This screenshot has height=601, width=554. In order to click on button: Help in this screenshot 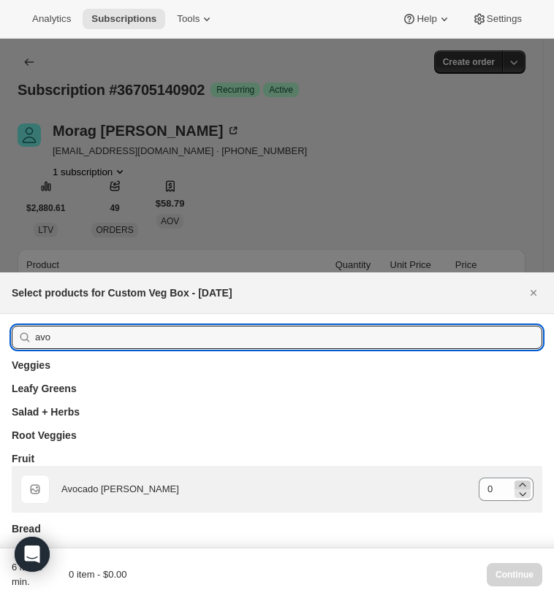, I will do `click(426, 19)`.